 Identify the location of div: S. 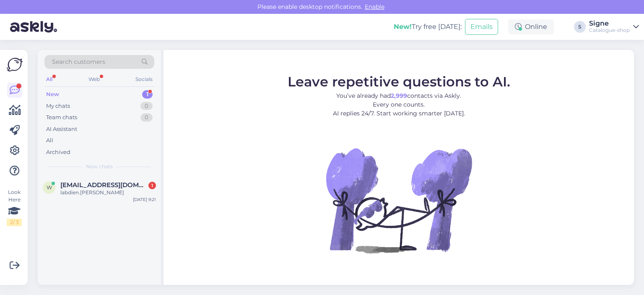
(580, 27).